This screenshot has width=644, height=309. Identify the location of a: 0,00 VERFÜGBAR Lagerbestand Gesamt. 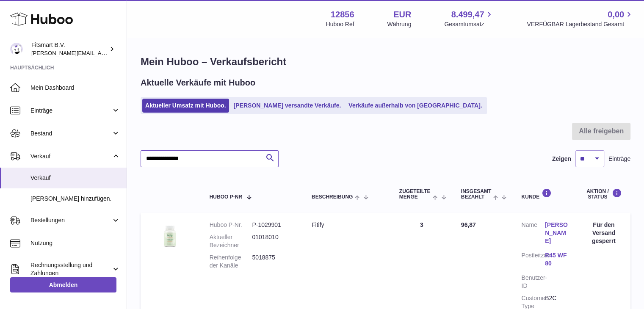
(580, 19).